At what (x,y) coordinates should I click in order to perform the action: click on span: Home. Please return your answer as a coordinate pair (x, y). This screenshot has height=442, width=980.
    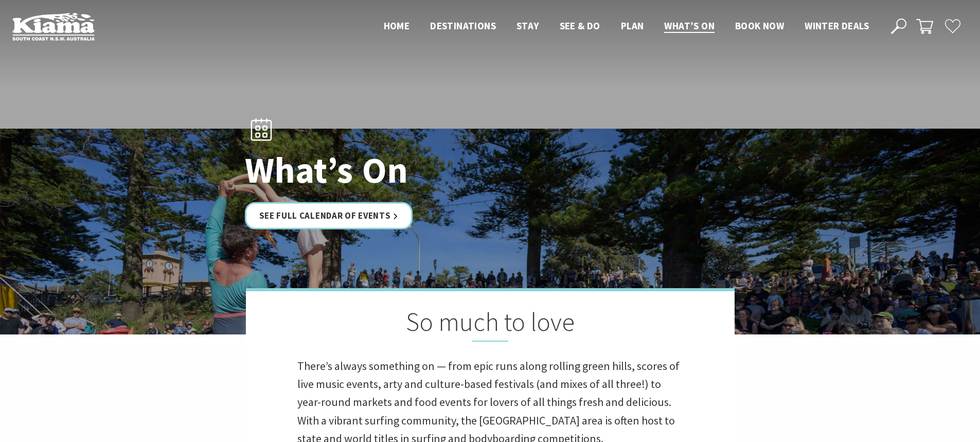
    Looking at the image, I should click on (396, 26).